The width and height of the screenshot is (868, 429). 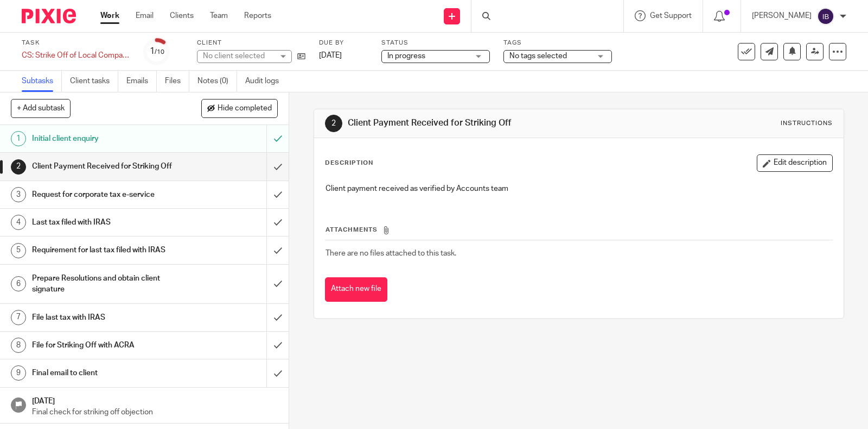 What do you see at coordinates (826, 16) in the screenshot?
I see `img: svg%3E` at bounding box center [826, 16].